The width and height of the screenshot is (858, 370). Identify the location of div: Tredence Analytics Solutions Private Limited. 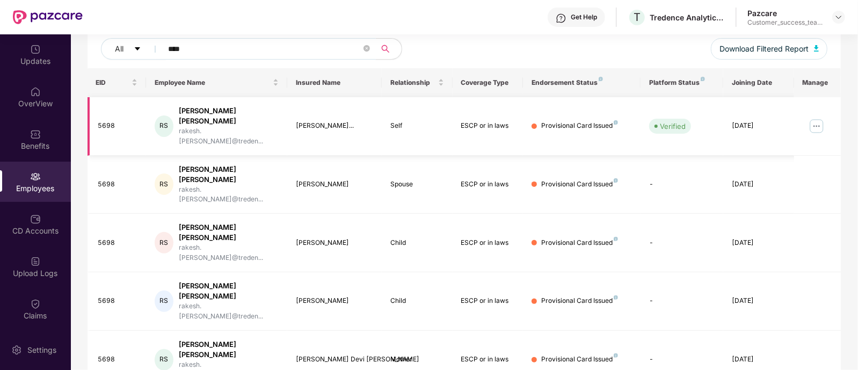
(687, 17).